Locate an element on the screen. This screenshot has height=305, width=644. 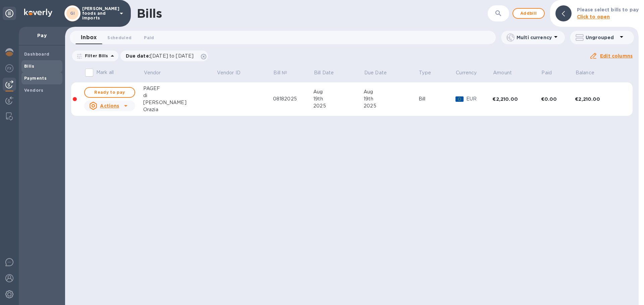
p: Pay is located at coordinates (42, 36).